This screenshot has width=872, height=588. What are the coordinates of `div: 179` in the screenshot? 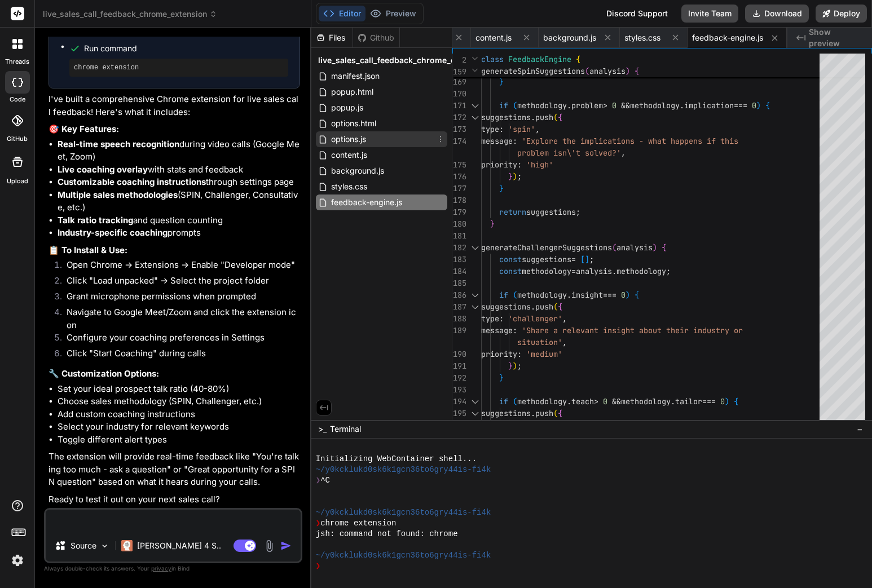 It's located at (459, 212).